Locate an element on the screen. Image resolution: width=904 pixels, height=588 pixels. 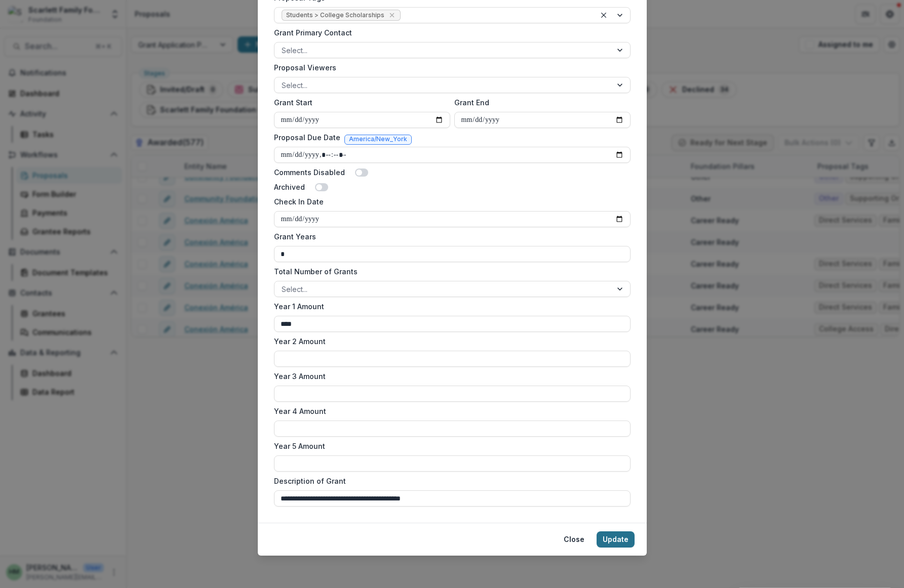
label: Year 3 Amount is located at coordinates (449, 376).